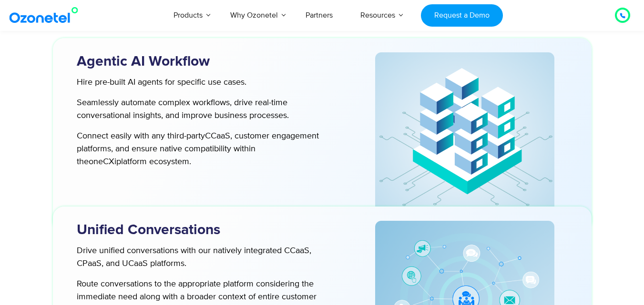  What do you see at coordinates (140, 136) in the screenshot?
I see `span: Connect easily with any third-party` at bounding box center [140, 136].